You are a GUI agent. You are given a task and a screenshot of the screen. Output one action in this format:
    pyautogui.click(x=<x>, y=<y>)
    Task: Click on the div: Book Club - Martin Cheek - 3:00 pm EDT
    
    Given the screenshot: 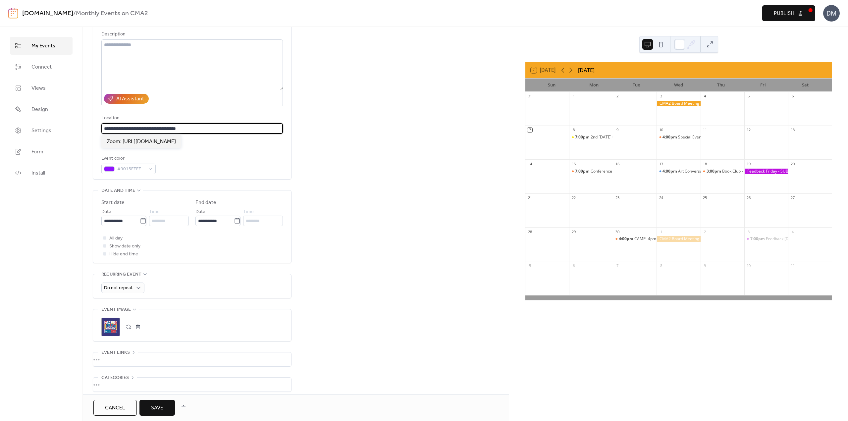 What is the action you would take?
    pyautogui.click(x=723, y=171)
    